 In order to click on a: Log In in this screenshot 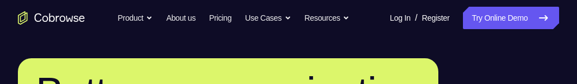, I will do `click(400, 18)`.